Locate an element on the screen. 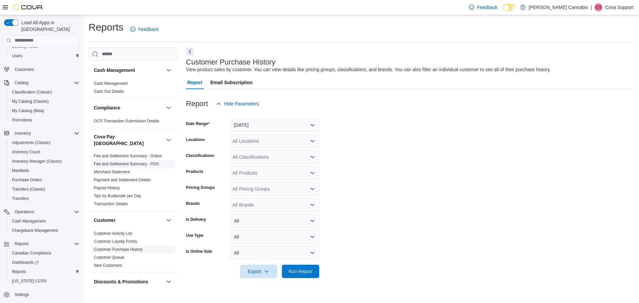  h3: Discounts & Promotions is located at coordinates (121, 282).